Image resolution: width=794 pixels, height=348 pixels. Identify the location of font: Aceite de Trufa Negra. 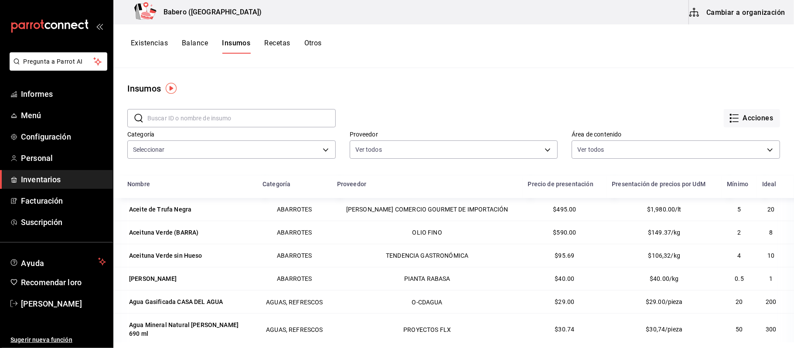
(160, 209).